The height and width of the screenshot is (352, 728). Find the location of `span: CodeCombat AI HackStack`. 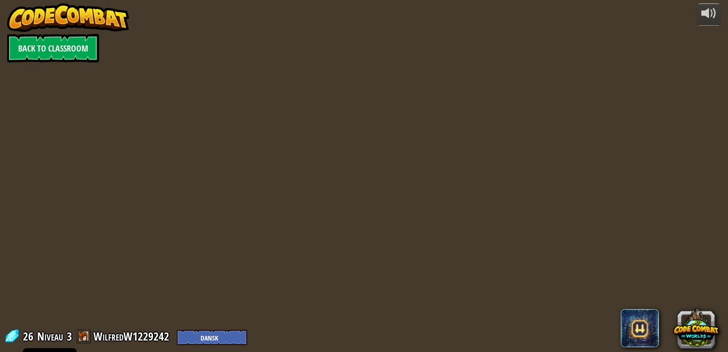

span: CodeCombat AI HackStack is located at coordinates (640, 328).